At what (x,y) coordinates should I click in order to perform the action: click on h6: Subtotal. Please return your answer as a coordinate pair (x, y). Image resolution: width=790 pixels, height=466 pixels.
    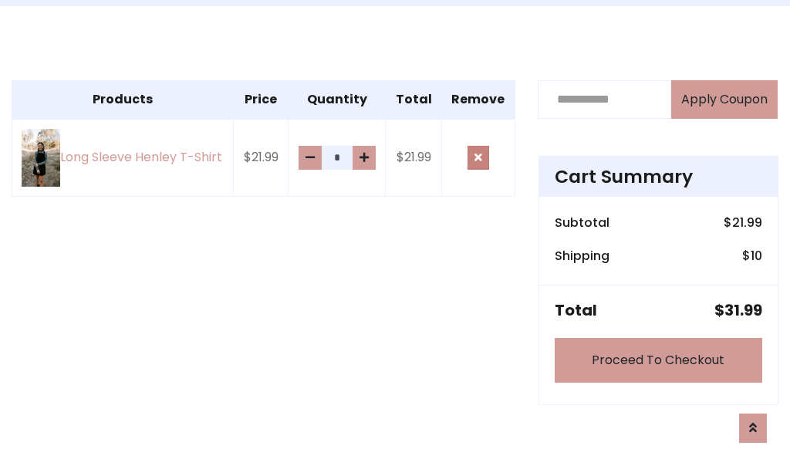
    Looking at the image, I should click on (582, 222).